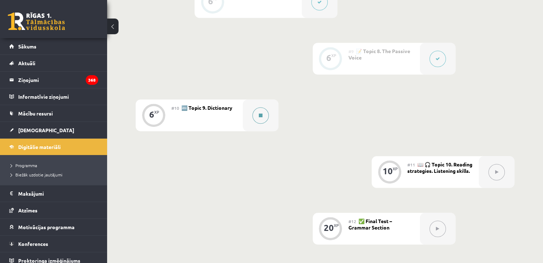 The width and height of the screenshot is (543, 263). I want to click on a: Digitālie materiāli, so click(54, 147).